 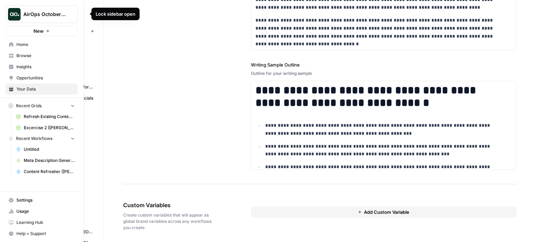 What do you see at coordinates (383, 65) in the screenshot?
I see `label: Writing Sample Outline` at bounding box center [383, 65].